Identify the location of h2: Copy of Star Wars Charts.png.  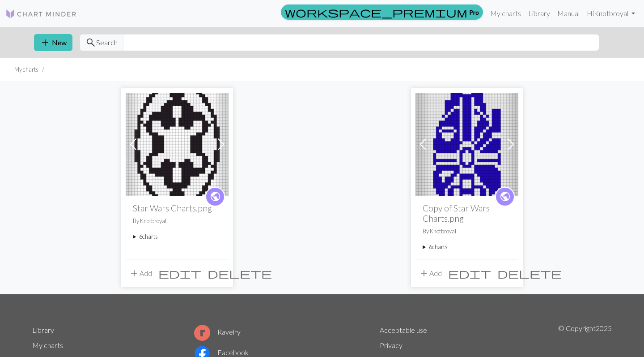
(467, 213).